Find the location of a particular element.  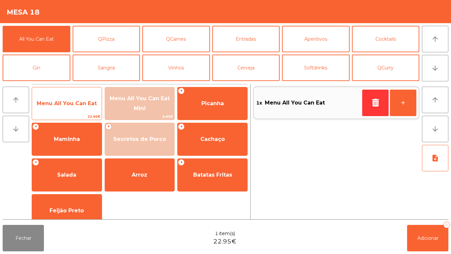

button: Adicionar1 is located at coordinates (428, 238).